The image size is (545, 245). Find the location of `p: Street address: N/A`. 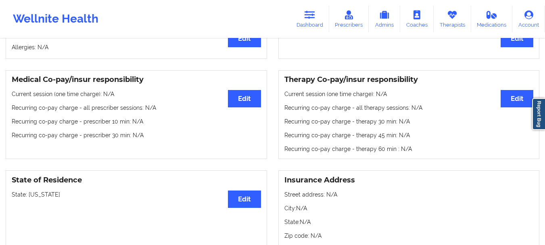

p: Street address: N/A is located at coordinates (409, 194).